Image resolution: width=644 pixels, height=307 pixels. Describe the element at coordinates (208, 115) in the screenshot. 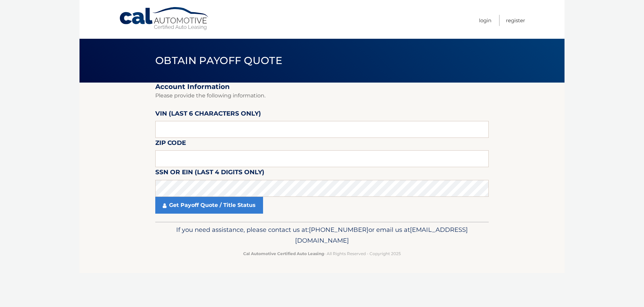

I see `label: VIN (last 6 characters only)` at that location.